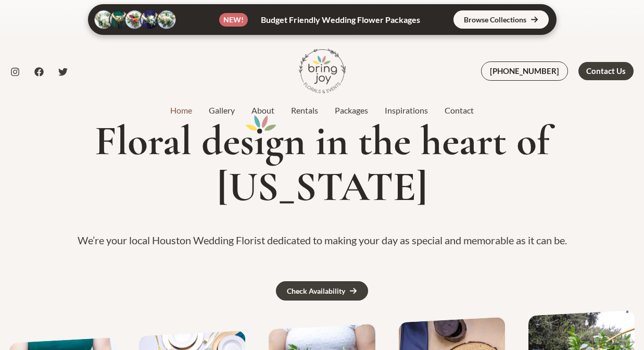 This screenshot has height=350, width=644. Describe the element at coordinates (316, 291) in the screenshot. I see `div: Check Availability` at that location.